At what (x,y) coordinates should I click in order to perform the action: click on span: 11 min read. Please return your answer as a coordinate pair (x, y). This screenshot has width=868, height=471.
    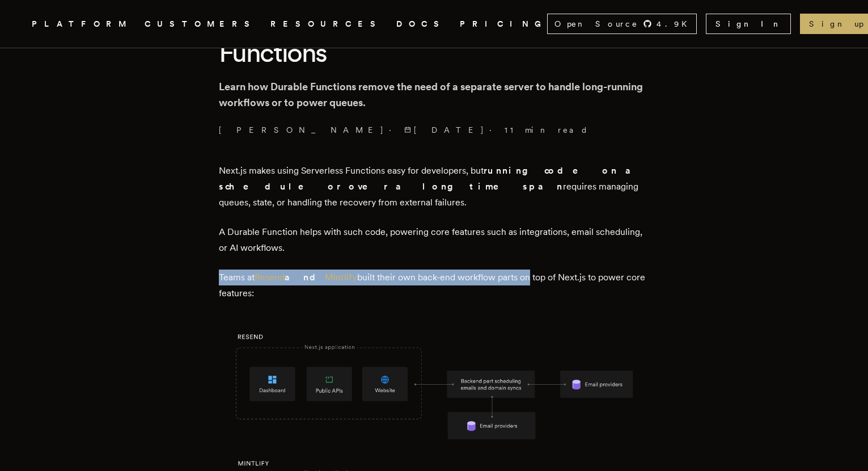
    Looking at the image, I should click on (547, 130).